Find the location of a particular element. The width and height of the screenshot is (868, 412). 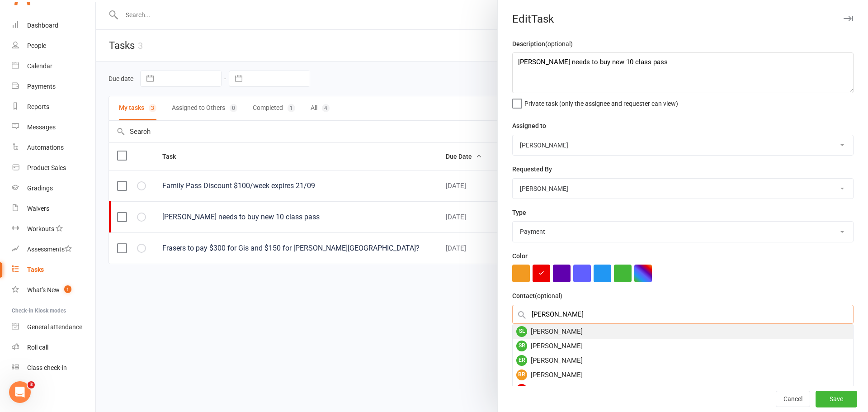

div: Gradings is located at coordinates (40, 188).